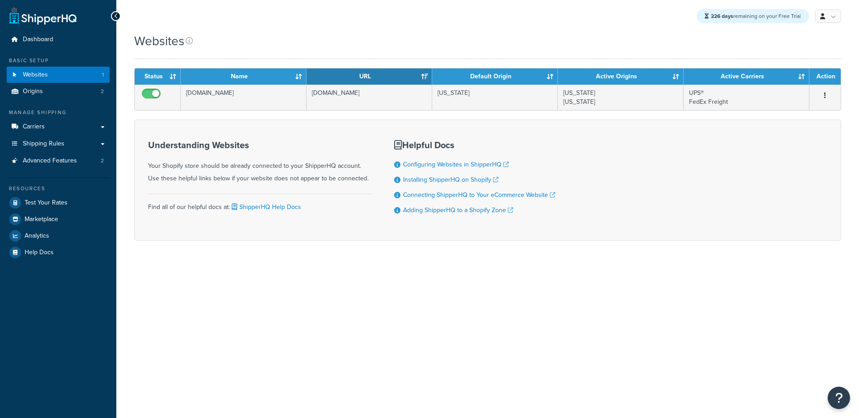 The image size is (859, 418). Describe the element at coordinates (103, 75) in the screenshot. I see `span: 1` at that location.